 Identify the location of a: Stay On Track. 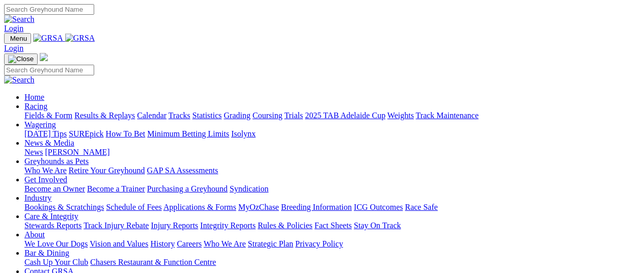
(377, 225).